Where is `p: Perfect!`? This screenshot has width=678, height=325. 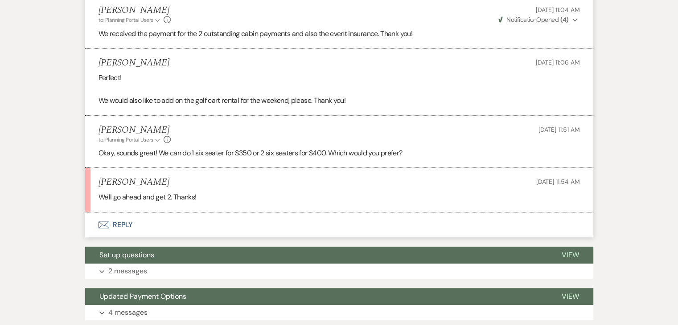 p: Perfect! is located at coordinates (339, 78).